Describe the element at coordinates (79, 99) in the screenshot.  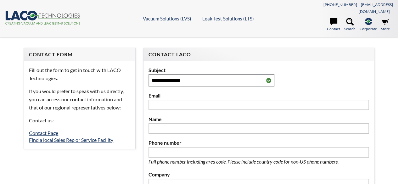
I see `p: If you would prefer to speak with us directly, you can access our contact information and that of...` at that location.